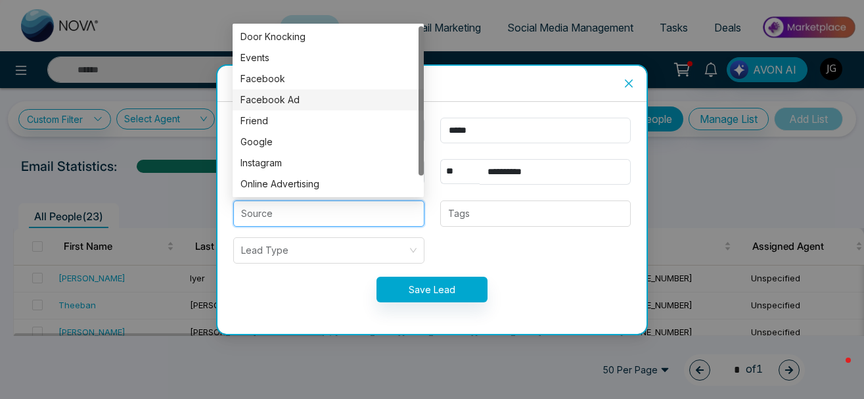 This screenshot has height=399, width=864. I want to click on div: Online Advertising, so click(328, 184).